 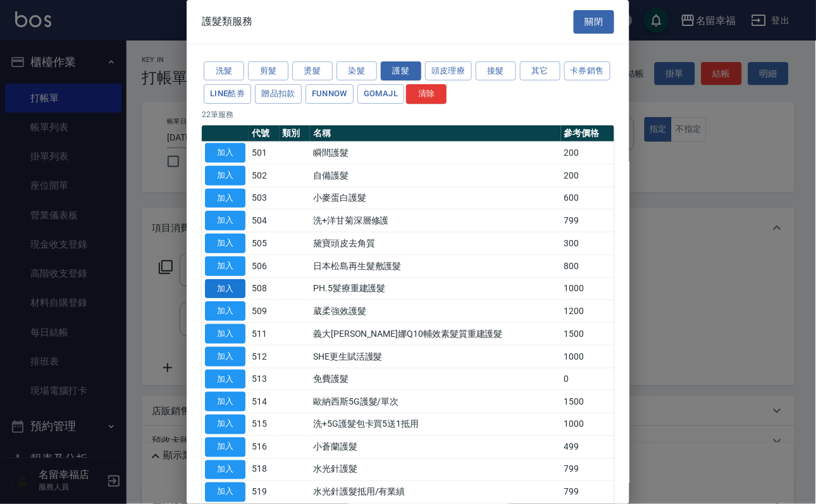 I want to click on span: 護髮類服務, so click(x=227, y=22).